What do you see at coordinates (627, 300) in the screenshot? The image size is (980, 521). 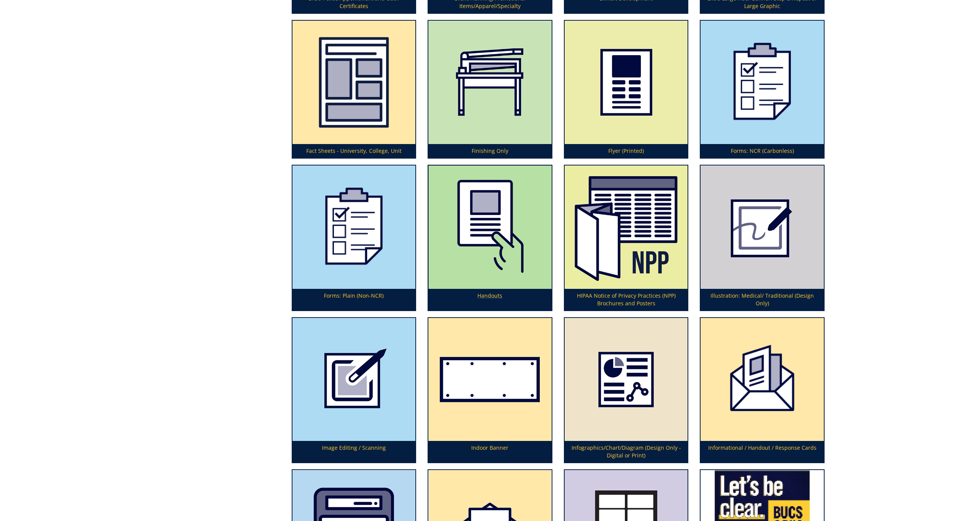 I see `p: HIPAA Notice of Privacy Practices (NPP) Brochures and Posters` at bounding box center [627, 300].